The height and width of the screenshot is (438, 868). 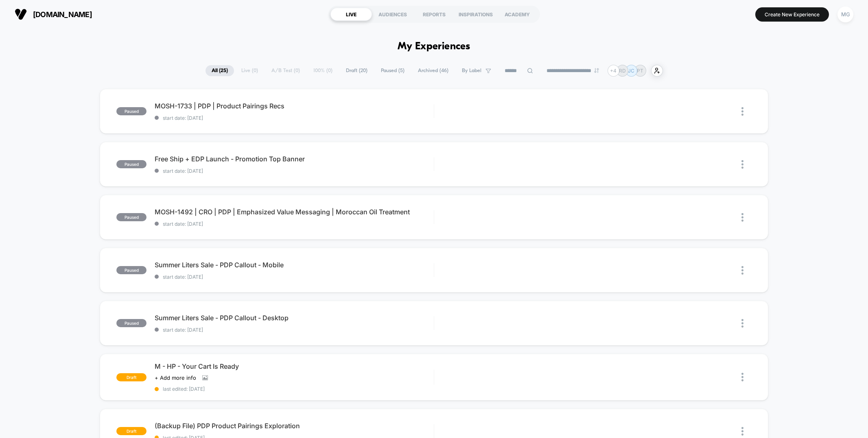 I want to click on span: Archived ( 46 ), so click(x=433, y=71).